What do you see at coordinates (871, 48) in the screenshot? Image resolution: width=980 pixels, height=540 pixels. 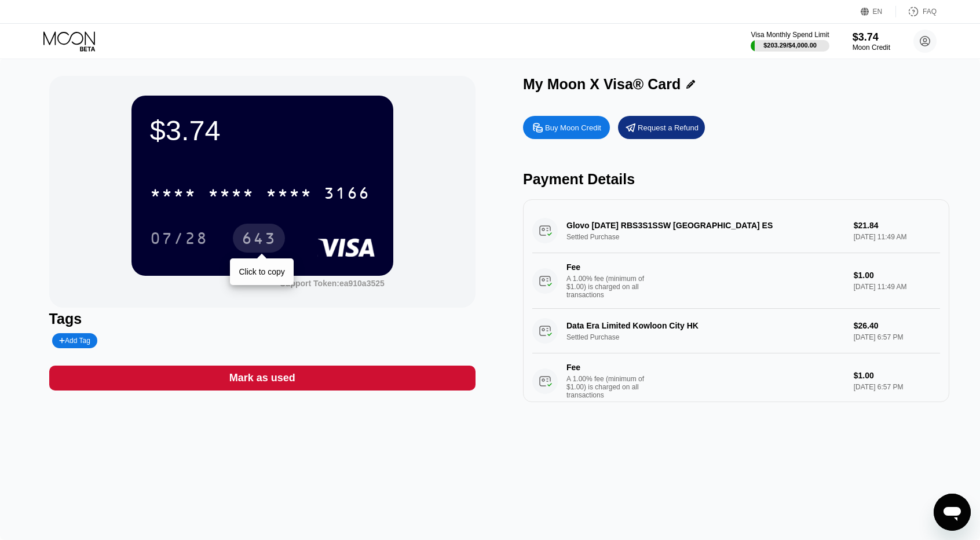 I see `div: Moon Credit` at bounding box center [871, 48].